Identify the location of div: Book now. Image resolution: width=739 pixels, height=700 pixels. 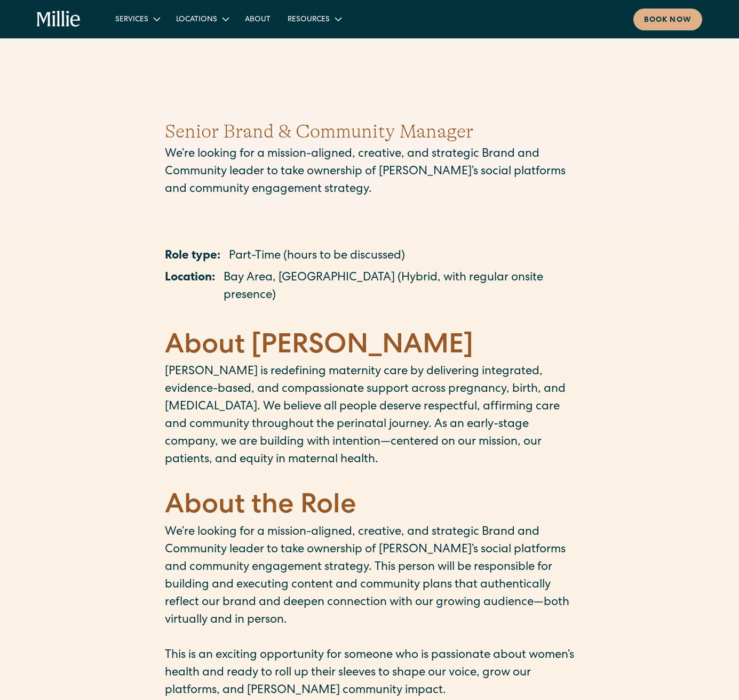
(667, 21).